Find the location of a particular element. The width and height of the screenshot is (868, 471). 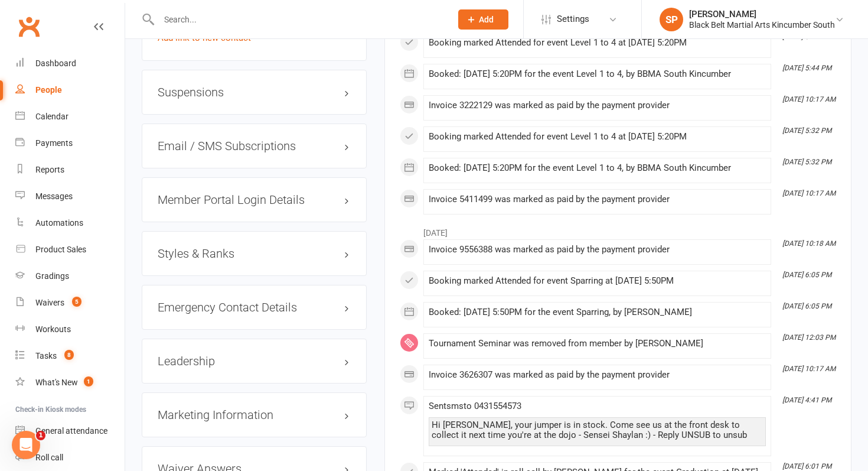

h3: Marketing Information is located at coordinates (254, 415).